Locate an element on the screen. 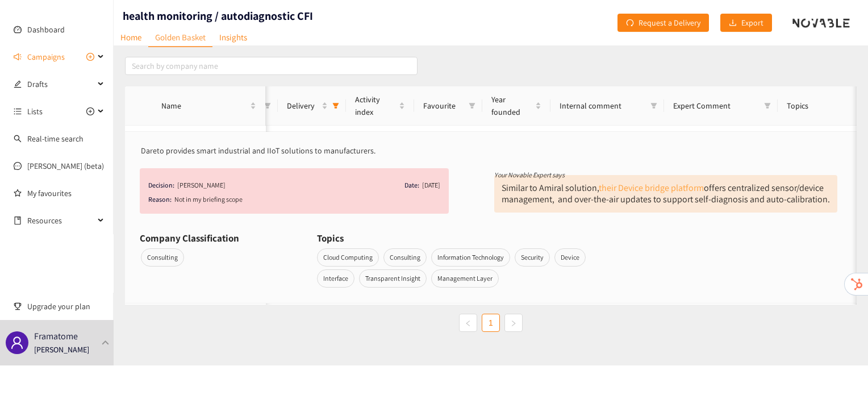 The width and height of the screenshot is (868, 395). th: Year founded is located at coordinates (516, 105).